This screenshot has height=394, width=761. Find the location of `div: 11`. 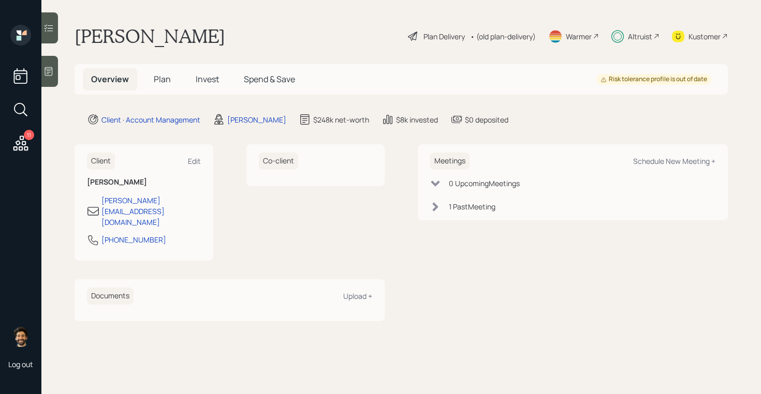

div: 11 is located at coordinates (29, 135).